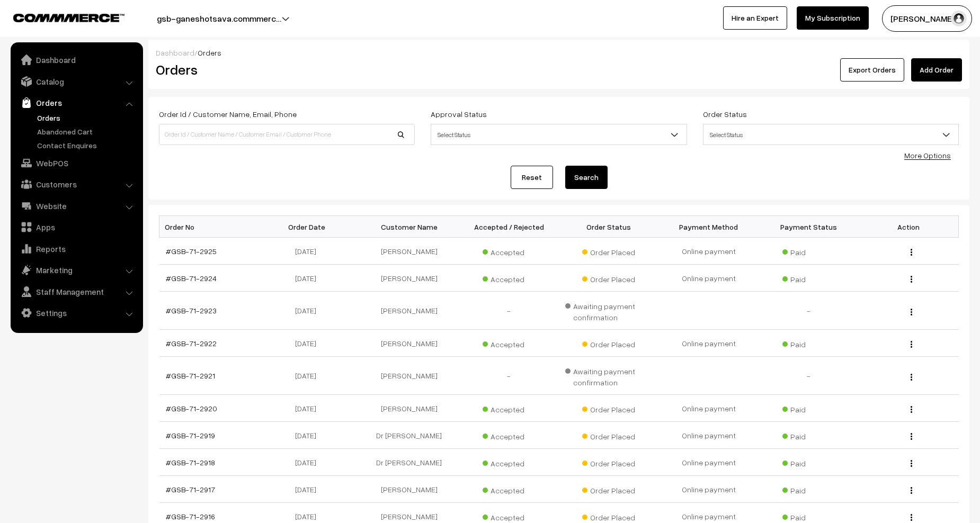 The height and width of the screenshot is (523, 980). I want to click on a: WebPOS, so click(76, 163).